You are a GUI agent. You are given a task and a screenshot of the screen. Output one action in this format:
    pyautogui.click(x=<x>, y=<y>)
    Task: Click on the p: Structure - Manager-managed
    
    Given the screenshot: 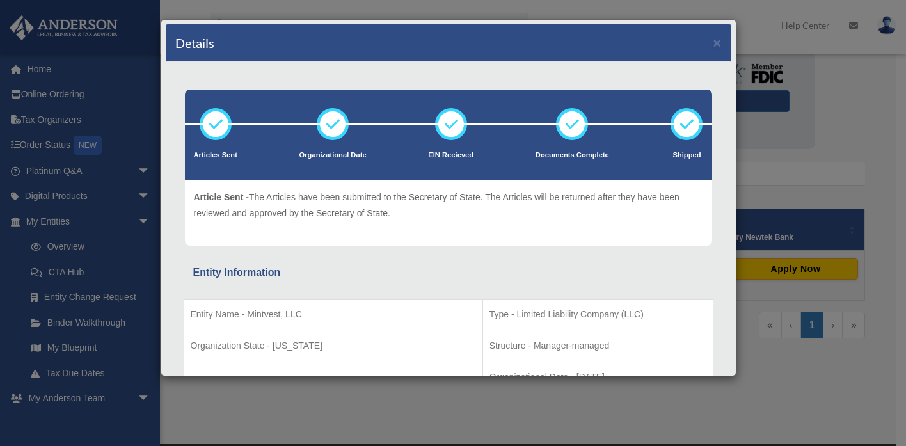 What is the action you would take?
    pyautogui.click(x=598, y=345)
    